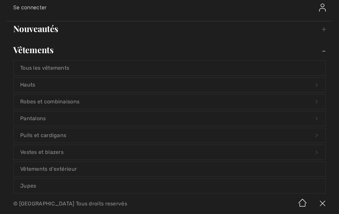 The width and height of the screenshot is (339, 214). Describe the element at coordinates (169, 29) in the screenshot. I see `a: Nouveautés` at that location.